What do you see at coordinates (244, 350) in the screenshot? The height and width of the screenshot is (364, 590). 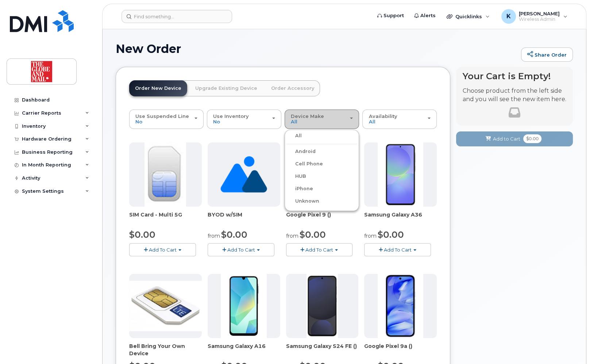 I see `div: Samsung Galaxy A16` at bounding box center [244, 350].